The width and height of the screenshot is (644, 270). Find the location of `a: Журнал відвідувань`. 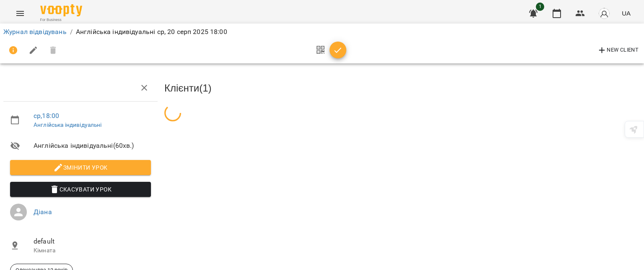

a: Журнал відвідувань is located at coordinates (35, 32).